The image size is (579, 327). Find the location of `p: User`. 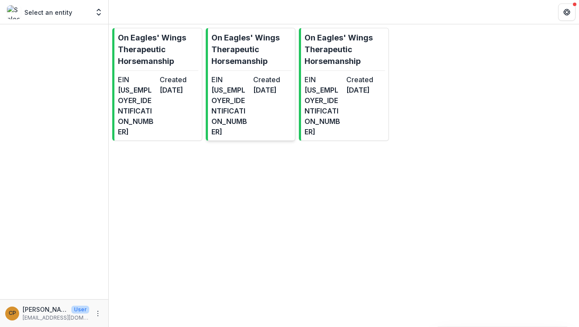

p: User is located at coordinates (80, 310).